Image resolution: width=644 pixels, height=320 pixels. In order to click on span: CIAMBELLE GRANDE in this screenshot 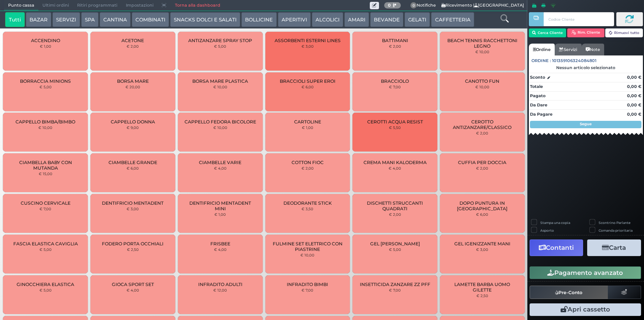, I will do `click(133, 162)`.